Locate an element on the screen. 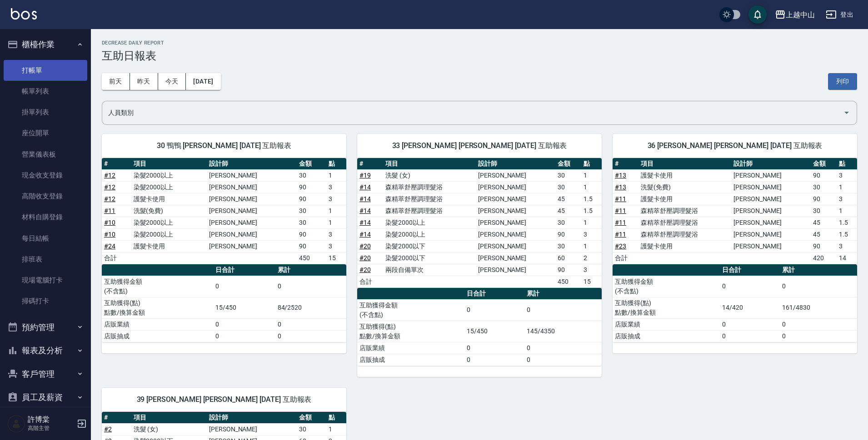 This screenshot has height=440, width=868. td: 染髮2000以下 is located at coordinates (429, 246).